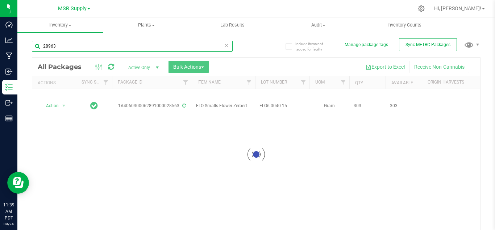 The height and width of the screenshot is (230, 495). I want to click on p: 11:39 AM PDT, so click(9, 211).